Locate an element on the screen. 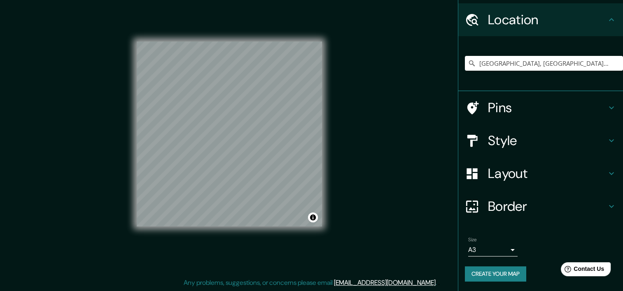 Image resolution: width=623 pixels, height=291 pixels. h4: Location is located at coordinates (547, 20).